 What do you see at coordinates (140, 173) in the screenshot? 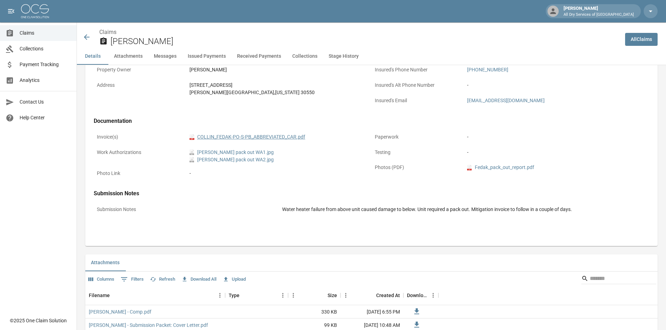
I see `p: Photo Link` at bounding box center [140, 173].